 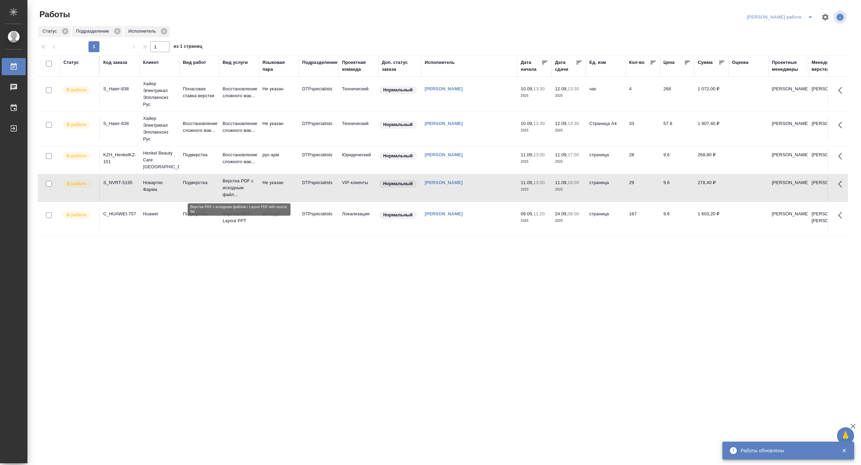 What do you see at coordinates (120, 214) in the screenshot?
I see `div: C_HUAWEI-757` at bounding box center [120, 214].